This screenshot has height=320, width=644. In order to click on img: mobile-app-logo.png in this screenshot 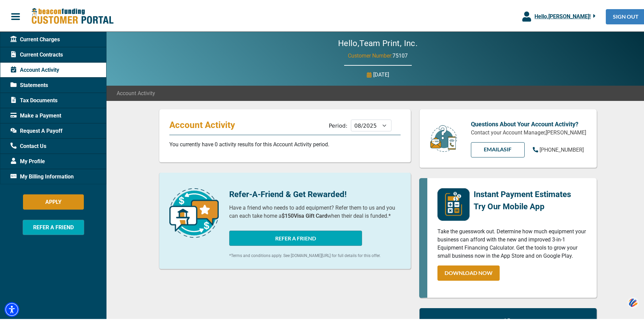, I will do `click(453, 203)`.